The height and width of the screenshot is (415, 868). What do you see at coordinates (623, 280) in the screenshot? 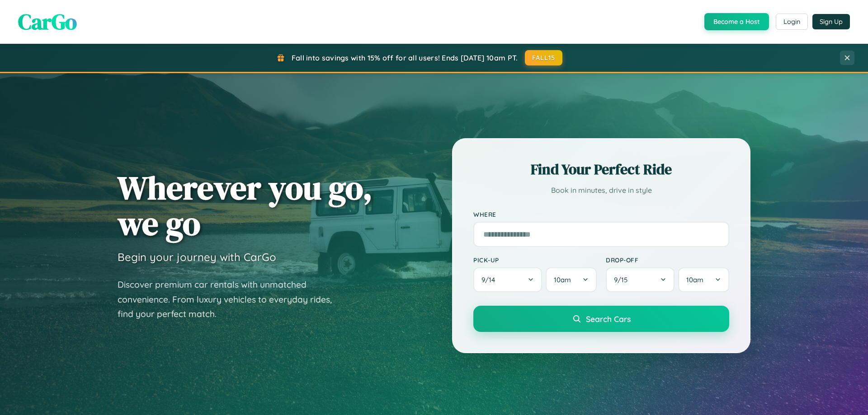
I see `span: 9 / 15` at bounding box center [623, 280].